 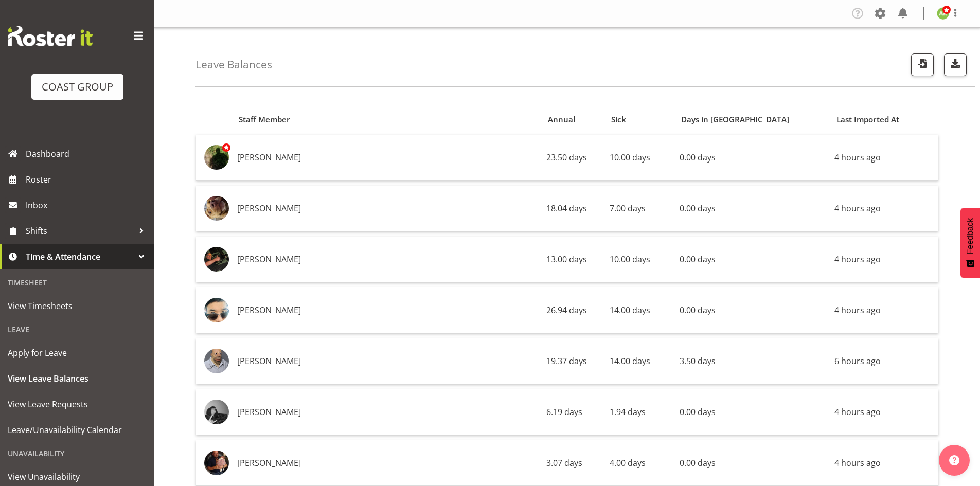 What do you see at coordinates (971, 237) in the screenshot?
I see `span: Feedback` at bounding box center [971, 237].